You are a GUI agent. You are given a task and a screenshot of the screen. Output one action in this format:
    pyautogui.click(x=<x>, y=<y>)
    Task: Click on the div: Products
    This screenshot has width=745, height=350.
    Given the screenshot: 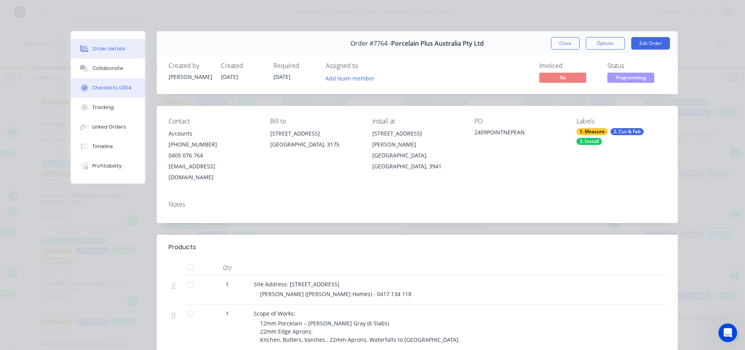 What is the action you would take?
    pyautogui.click(x=182, y=247)
    